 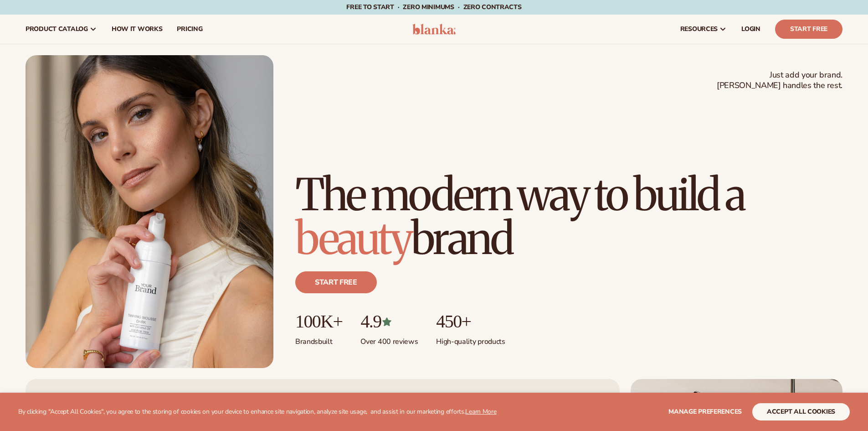 What do you see at coordinates (700, 29) in the screenshot?
I see `span: resources` at bounding box center [700, 29].